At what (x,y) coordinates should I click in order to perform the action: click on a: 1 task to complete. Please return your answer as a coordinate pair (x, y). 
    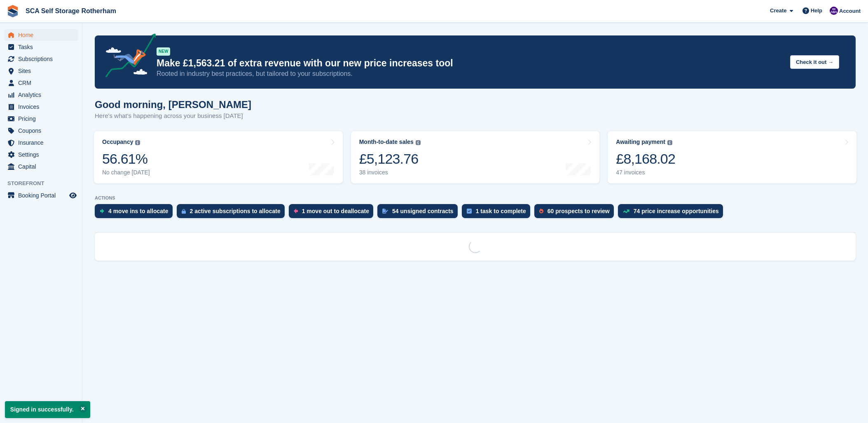
    Looking at the image, I should click on (498, 213).